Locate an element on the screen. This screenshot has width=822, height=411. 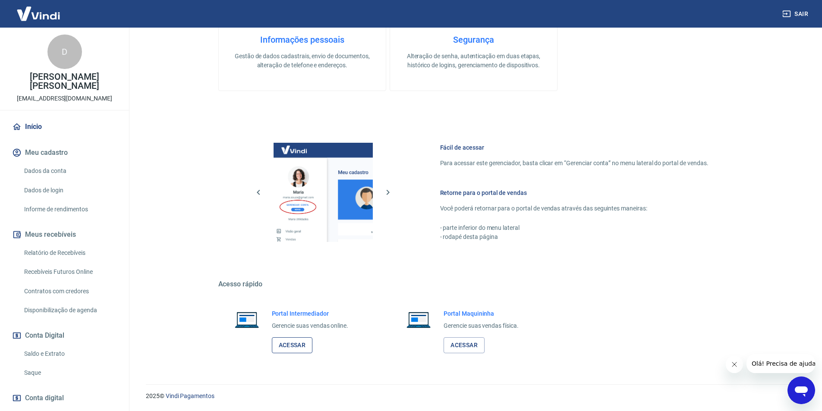
p: 2025 © is located at coordinates (473, 396).